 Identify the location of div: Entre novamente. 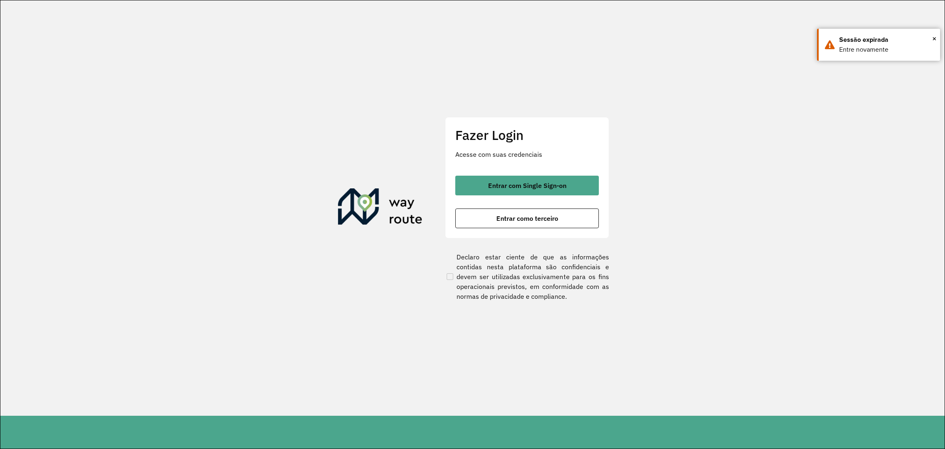
(887, 50).